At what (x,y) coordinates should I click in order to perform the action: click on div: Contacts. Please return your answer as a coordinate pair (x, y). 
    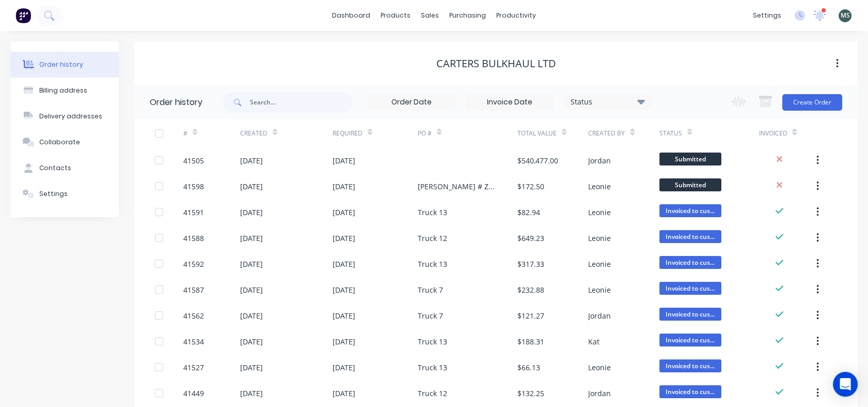
    Looking at the image, I should click on (55, 168).